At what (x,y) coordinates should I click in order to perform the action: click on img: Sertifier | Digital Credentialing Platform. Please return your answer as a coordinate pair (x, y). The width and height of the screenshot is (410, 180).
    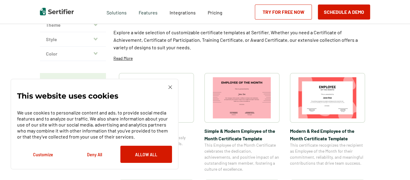
    Looking at the image, I should click on (57, 11).